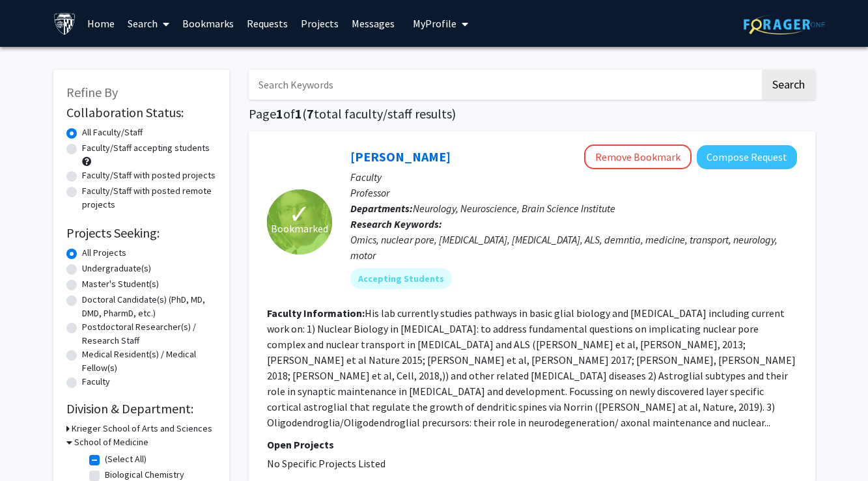  What do you see at coordinates (573, 177) in the screenshot?
I see `p: Faculty` at bounding box center [573, 177].